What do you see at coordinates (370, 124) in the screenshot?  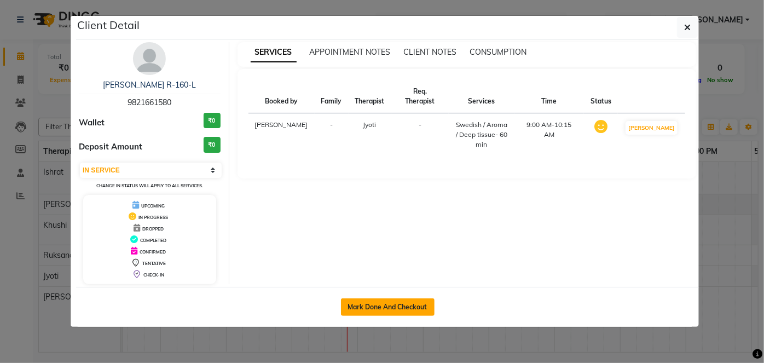 I see `span: Jyoti` at bounding box center [370, 124].